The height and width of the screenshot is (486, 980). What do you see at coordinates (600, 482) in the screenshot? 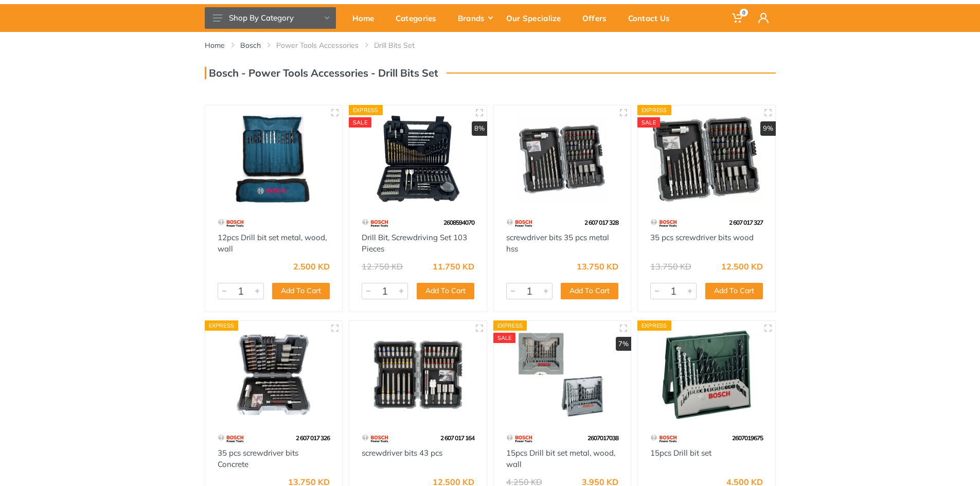
I see `div: 3.950 KD` at bounding box center [600, 482].